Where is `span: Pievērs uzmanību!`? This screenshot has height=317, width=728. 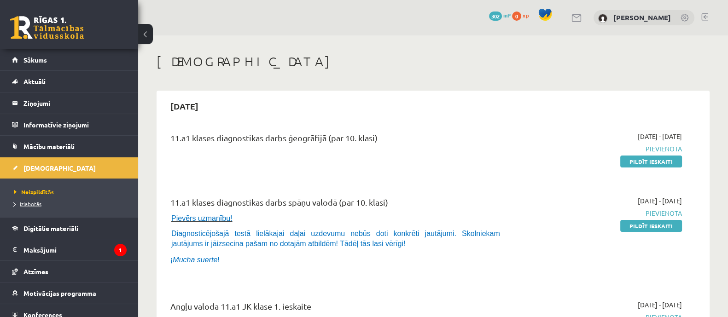 span: Pievērs uzmanību! is located at coordinates (202, 218).